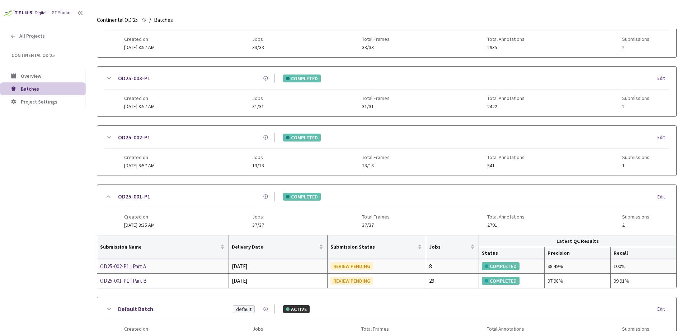 The image size is (686, 331). Describe the element at coordinates (243, 309) in the screenshot. I see `div: default` at that location.